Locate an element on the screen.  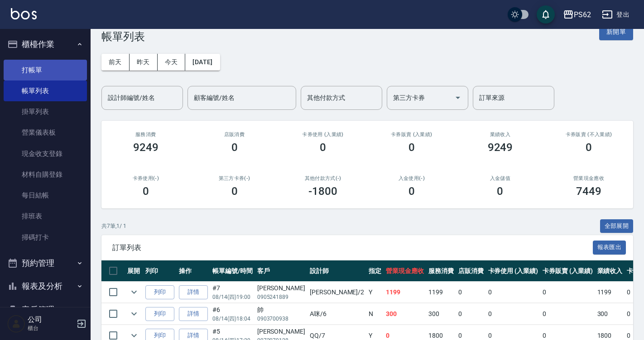
th: 操作 is located at coordinates (193, 271).